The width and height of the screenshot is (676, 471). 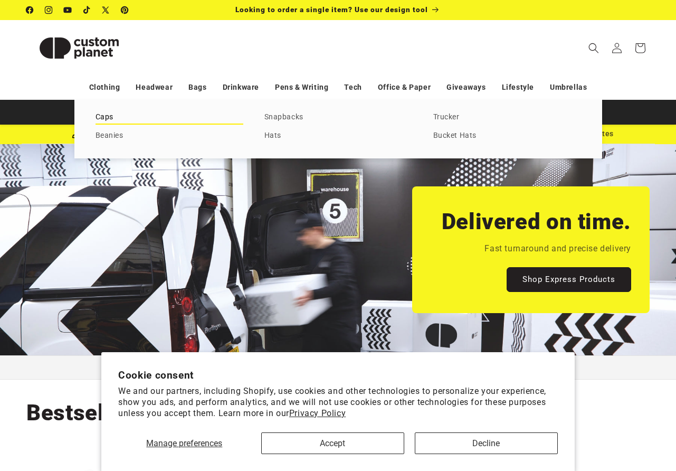 I want to click on a: Office & Paper, so click(x=404, y=87).